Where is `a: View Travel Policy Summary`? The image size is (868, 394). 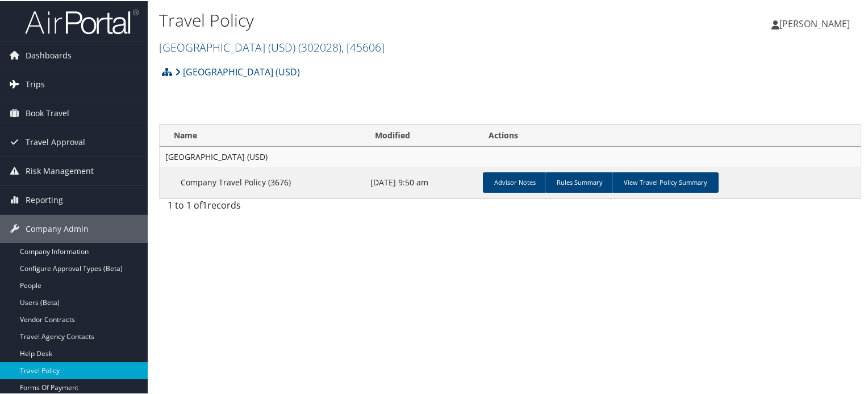
a: View Travel Policy Summary is located at coordinates (665, 182).